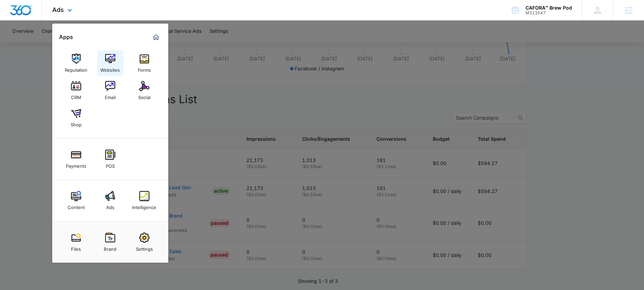  Describe the element at coordinates (76, 164) in the screenshot. I see `div: Payments` at that location.